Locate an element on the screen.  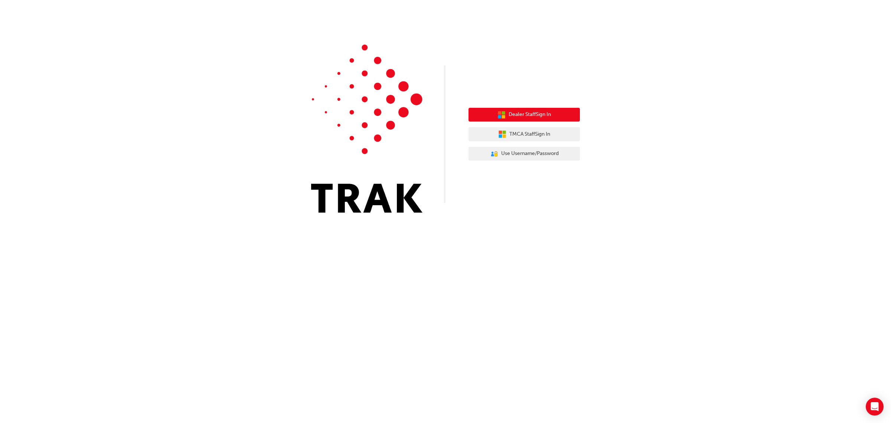
div: Open Intercom Messenger is located at coordinates (875, 406).